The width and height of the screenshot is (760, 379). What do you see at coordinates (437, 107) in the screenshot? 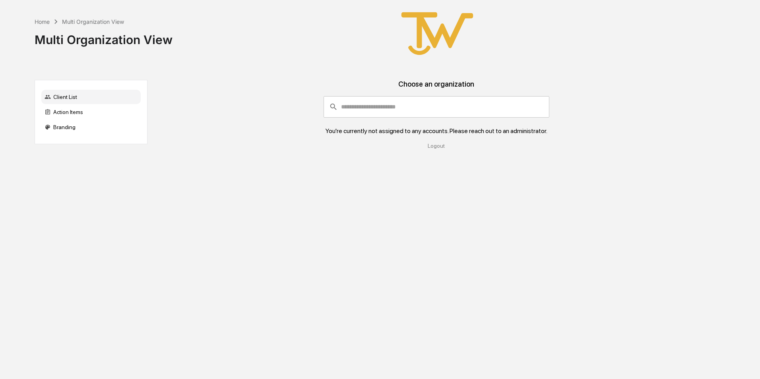
I see `div: consultant-dashboard__filter-organizations-search-bar` at bounding box center [437, 107].